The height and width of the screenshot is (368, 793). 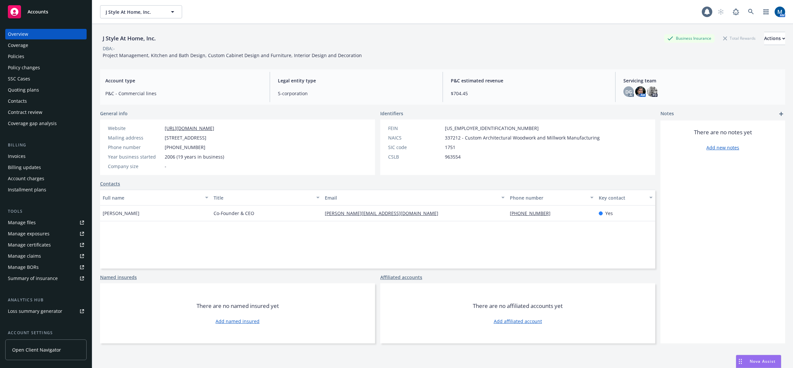 I want to click on a: Manage exposures, so click(x=46, y=234).